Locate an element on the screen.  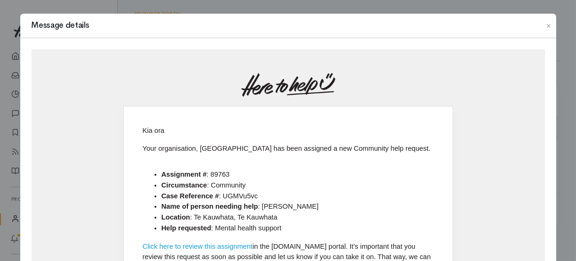
li: : Mental health support is located at coordinates (298, 228).